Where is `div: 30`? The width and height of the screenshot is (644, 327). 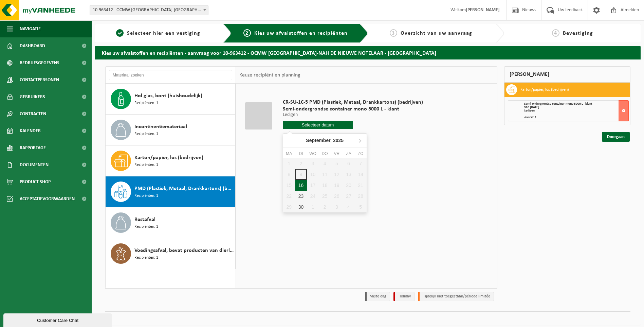
div: 30 is located at coordinates (301, 207).